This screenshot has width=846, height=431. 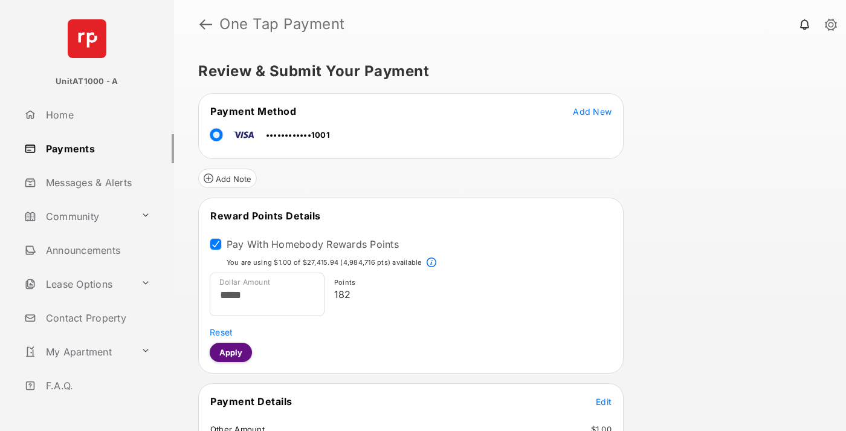 What do you see at coordinates (77, 352) in the screenshot?
I see `a: My Apartment` at bounding box center [77, 352].